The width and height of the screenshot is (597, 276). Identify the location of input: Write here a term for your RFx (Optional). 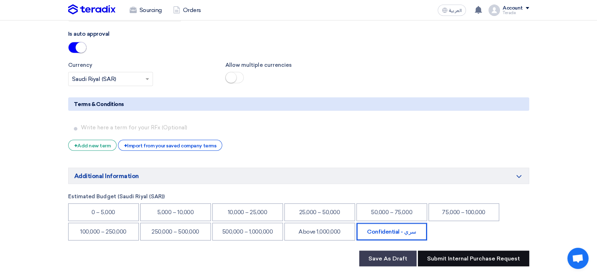
(303, 127).